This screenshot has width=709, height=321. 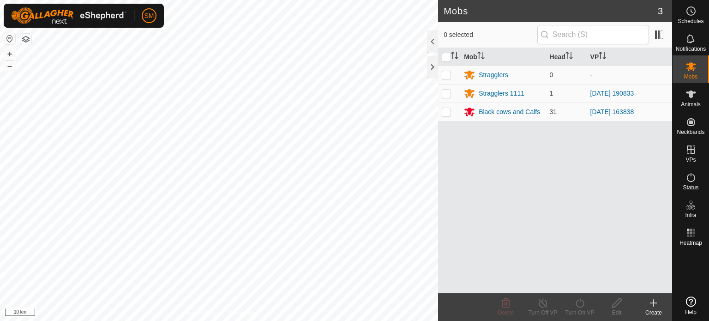 What do you see at coordinates (553, 112) in the screenshot?
I see `span: 31` at bounding box center [553, 112].